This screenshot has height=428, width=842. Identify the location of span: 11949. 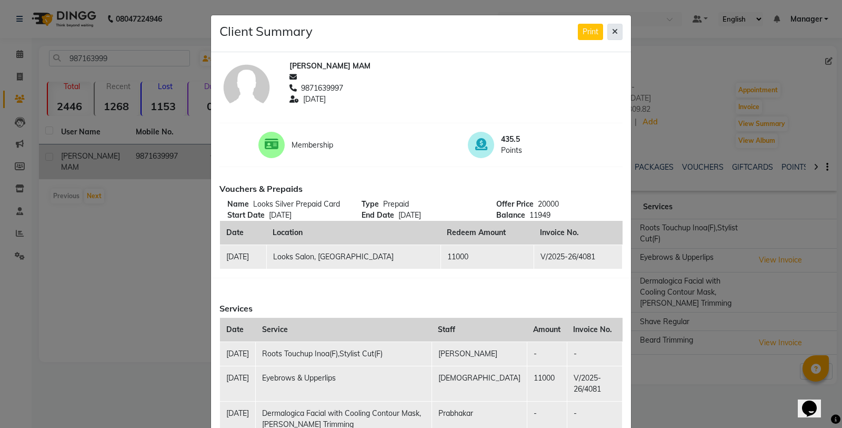
(540, 215).